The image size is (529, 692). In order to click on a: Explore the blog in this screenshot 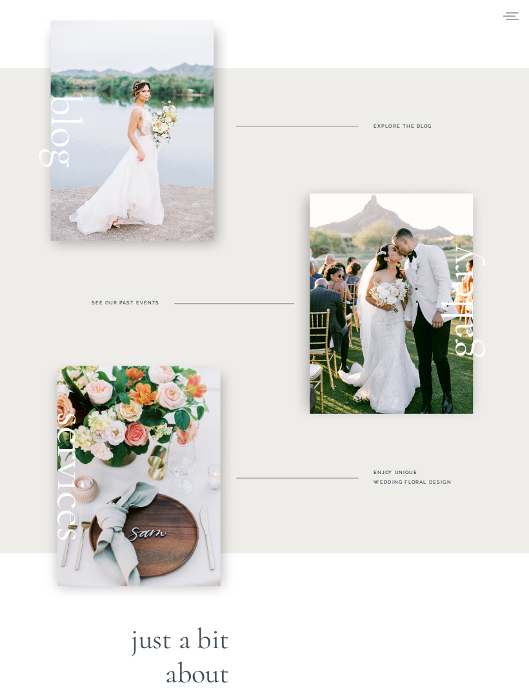, I will do `click(413, 126)`.